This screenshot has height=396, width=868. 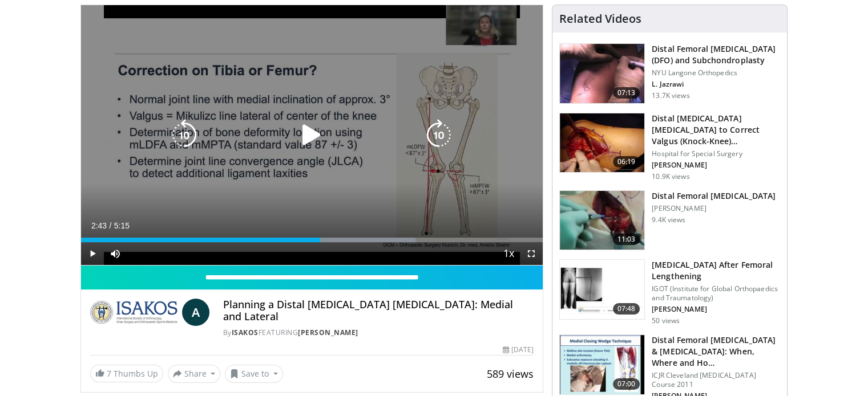 What do you see at coordinates (196, 312) in the screenshot?
I see `span: A` at bounding box center [196, 312].